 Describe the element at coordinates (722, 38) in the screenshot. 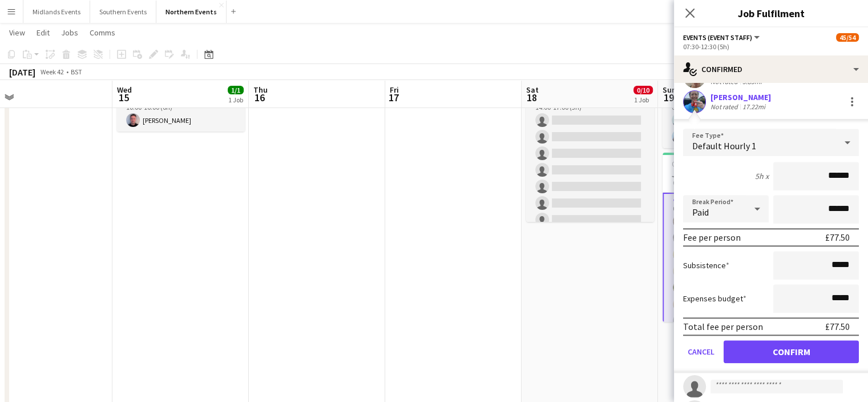

I see `button: Events (Event Staff)` at that location.